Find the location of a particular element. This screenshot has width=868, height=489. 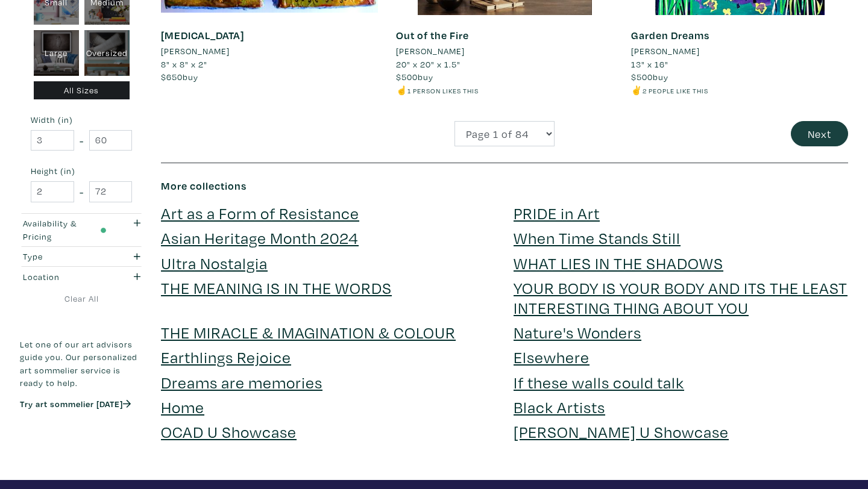

a: Elsewhere is located at coordinates (551, 357).